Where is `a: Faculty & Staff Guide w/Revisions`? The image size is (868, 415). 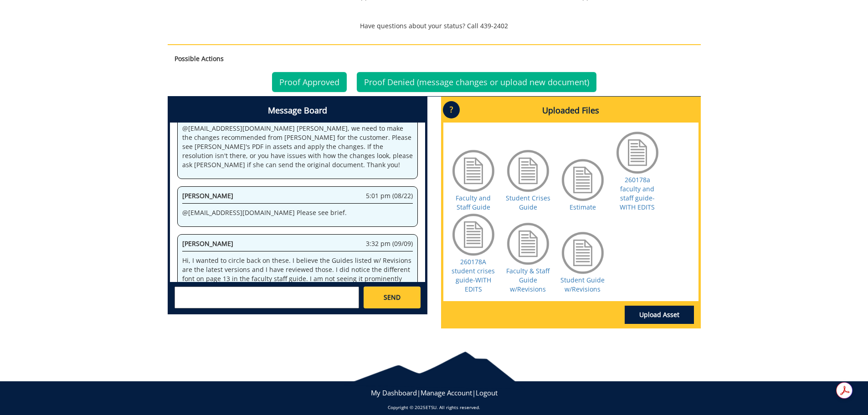
a: Faculty & Staff Guide w/Revisions is located at coordinates (528, 280).